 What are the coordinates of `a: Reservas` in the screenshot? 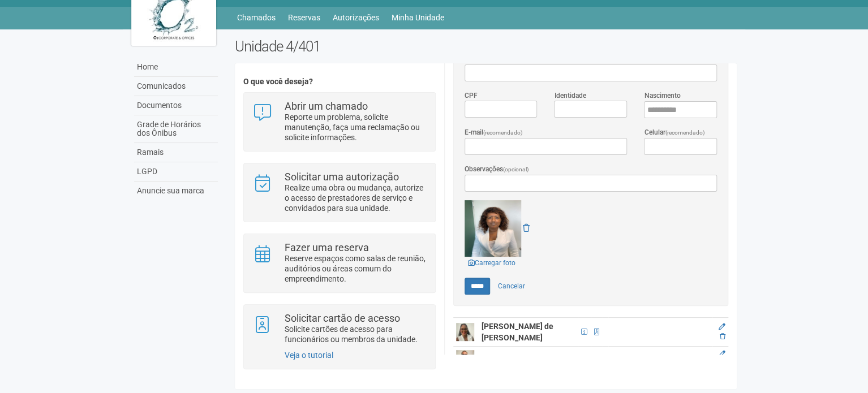 It's located at (304, 17).